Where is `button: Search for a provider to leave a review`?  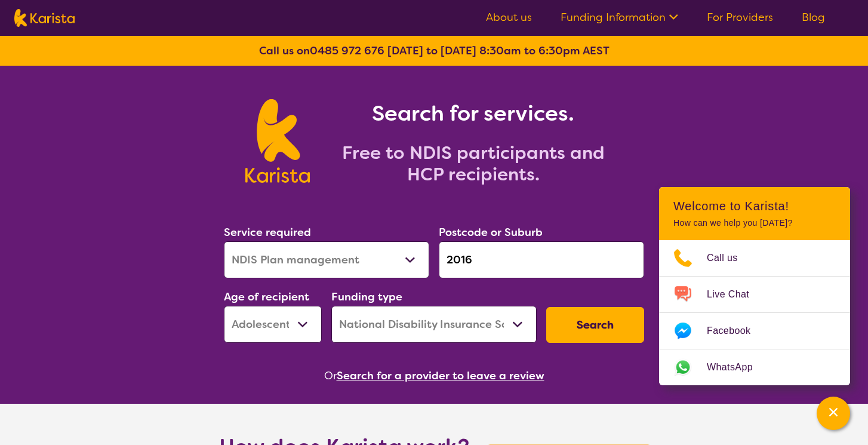
button: Search for a provider to leave a review is located at coordinates (440, 376).